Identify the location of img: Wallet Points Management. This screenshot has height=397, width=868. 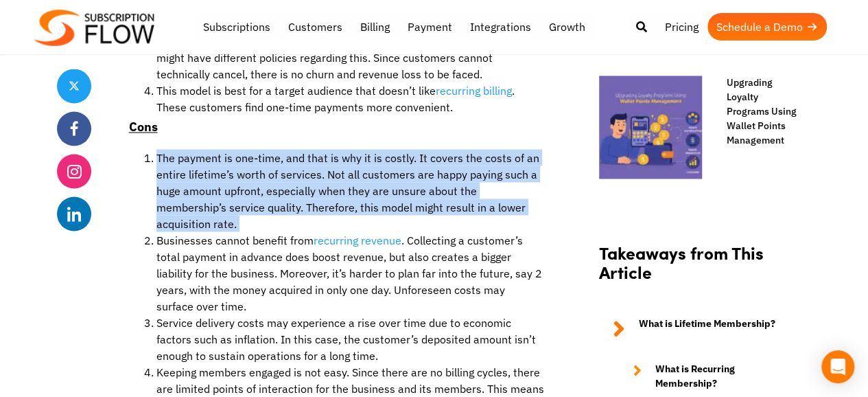
(651, 127).